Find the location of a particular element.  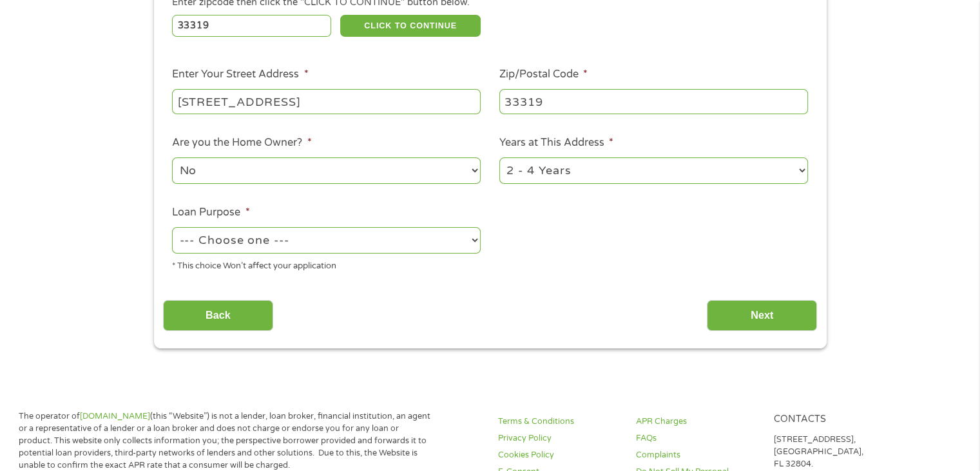

input: Next is located at coordinates (762, 315).